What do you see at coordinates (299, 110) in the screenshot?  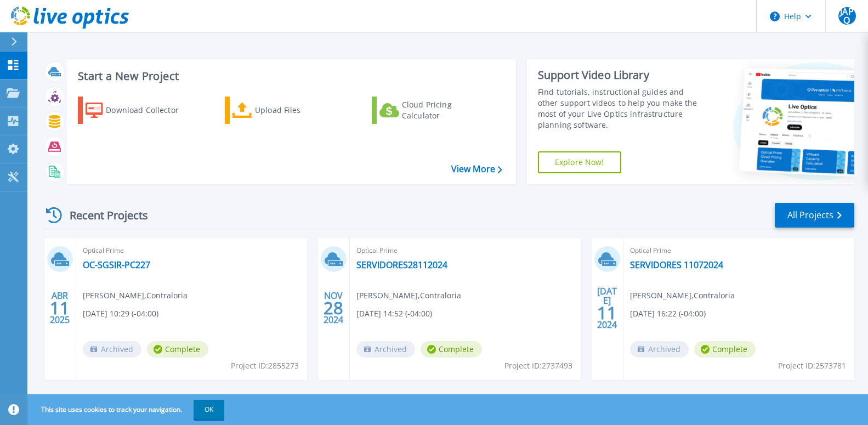 I see `div: Upload Files` at bounding box center [299, 110].